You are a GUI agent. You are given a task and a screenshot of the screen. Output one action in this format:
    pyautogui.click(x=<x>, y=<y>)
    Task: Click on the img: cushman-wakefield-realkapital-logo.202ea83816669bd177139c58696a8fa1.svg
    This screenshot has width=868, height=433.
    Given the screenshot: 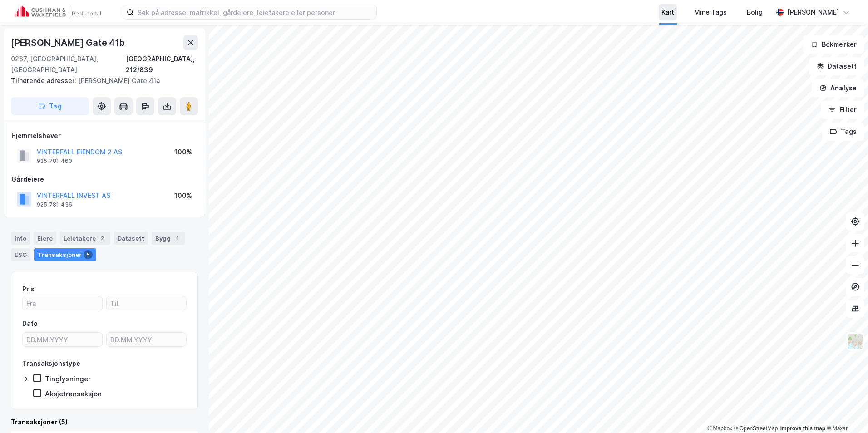 What is the action you would take?
    pyautogui.click(x=58, y=12)
    